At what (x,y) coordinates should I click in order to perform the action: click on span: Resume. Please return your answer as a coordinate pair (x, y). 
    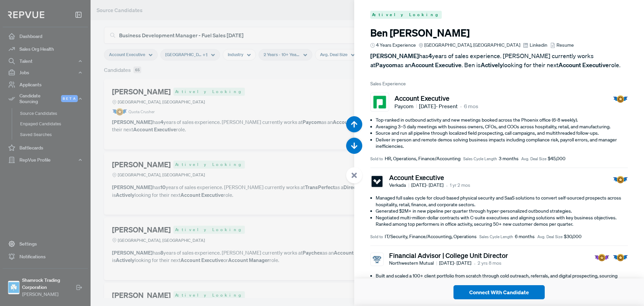
    Looking at the image, I should click on (565, 45).